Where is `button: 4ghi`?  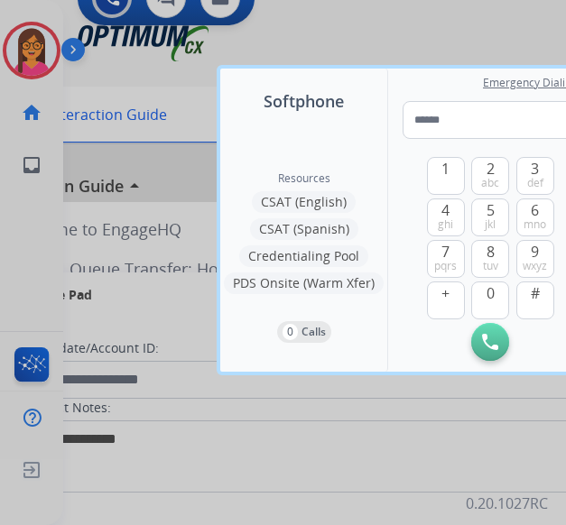 button: 4ghi is located at coordinates (446, 218).